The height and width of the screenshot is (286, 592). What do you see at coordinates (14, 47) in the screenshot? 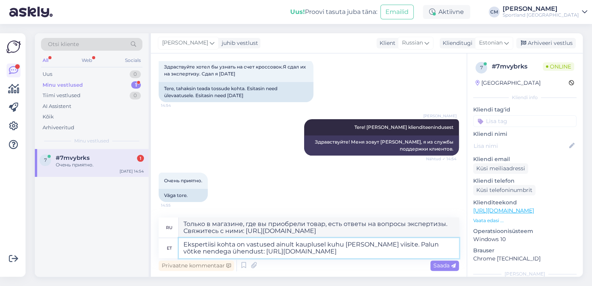
I see `img: Askly Logo` at bounding box center [14, 47].